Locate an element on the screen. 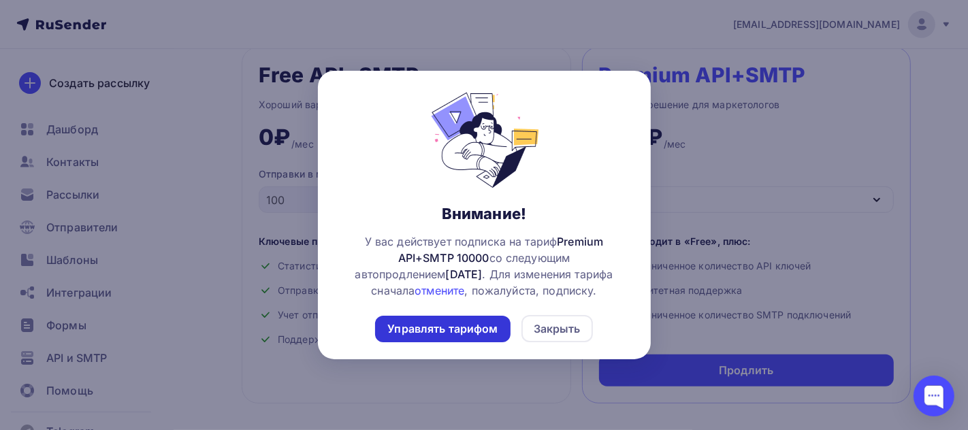 The image size is (968, 430). a: отмените is located at coordinates (439, 291).